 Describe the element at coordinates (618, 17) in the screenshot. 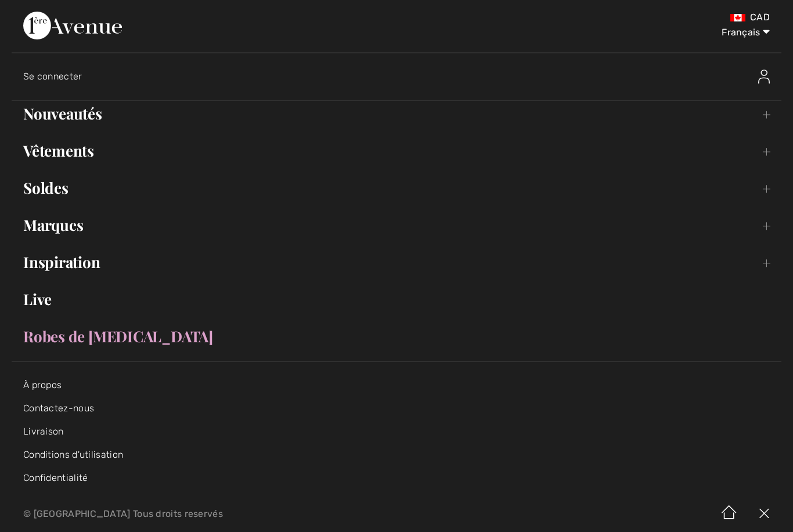

I see `div: CAD` at that location.